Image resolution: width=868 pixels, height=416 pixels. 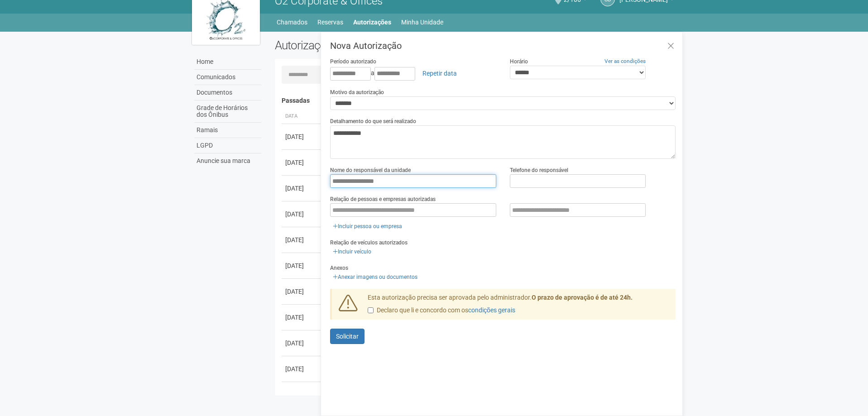 I want to click on a: Grade de Horários dos Ônibus, so click(x=228, y=111).